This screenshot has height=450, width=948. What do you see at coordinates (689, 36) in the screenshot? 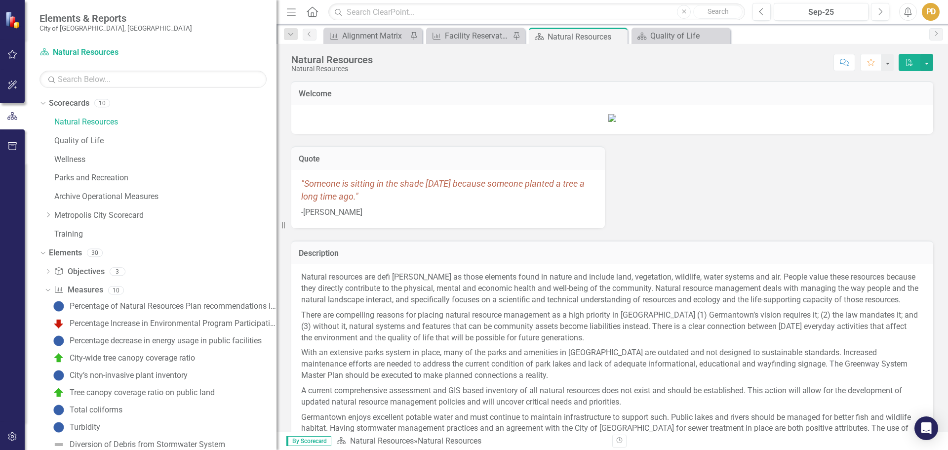
I see `div: Quality of Life` at bounding box center [689, 36].